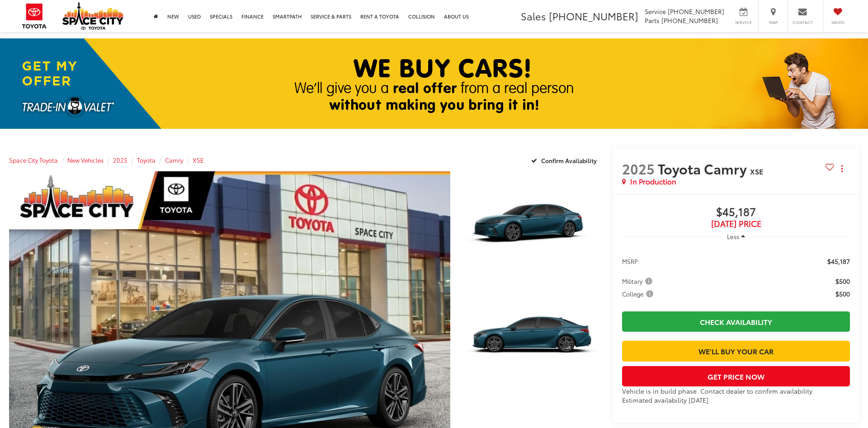 The width and height of the screenshot is (868, 428). What do you see at coordinates (532, 338) in the screenshot?
I see `a: Expand Photo 2` at bounding box center [532, 338].